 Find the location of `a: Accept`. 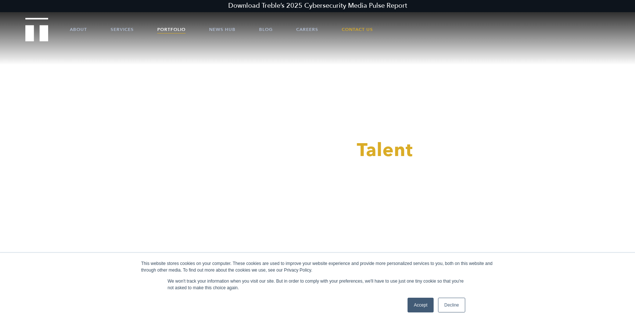

a: Accept is located at coordinates (420, 305).